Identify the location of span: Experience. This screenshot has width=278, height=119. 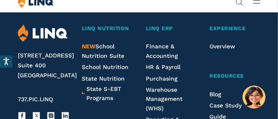
(227, 28).